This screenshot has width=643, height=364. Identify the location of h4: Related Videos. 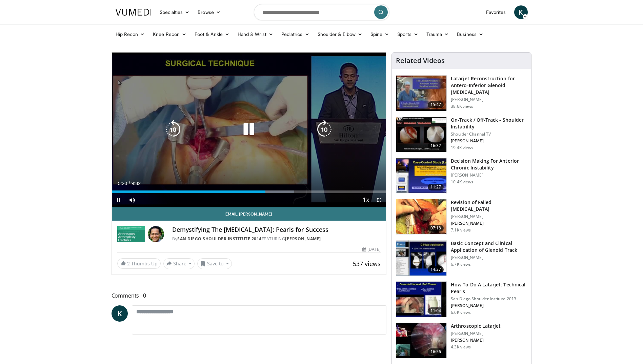
(420, 60).